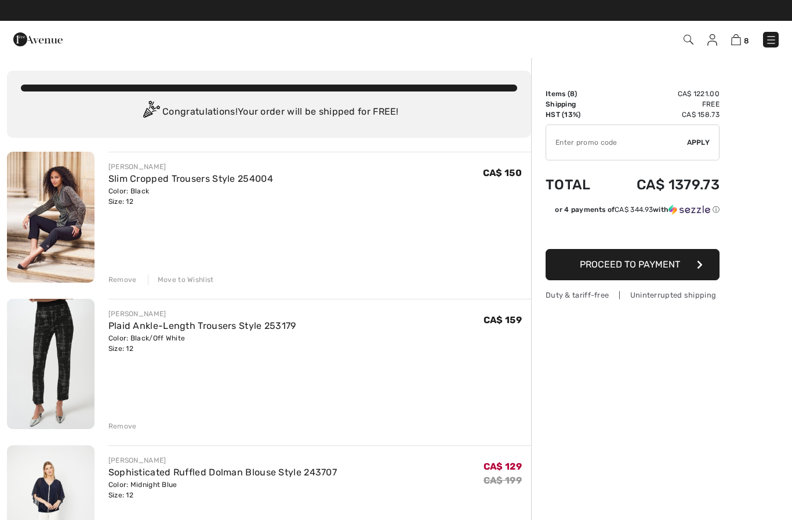  I want to click on img: Menu, so click(771, 40).